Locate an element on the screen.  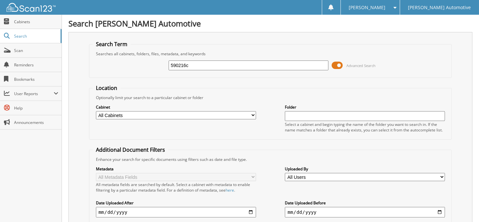
span: Bookmarks is located at coordinates (36, 79).